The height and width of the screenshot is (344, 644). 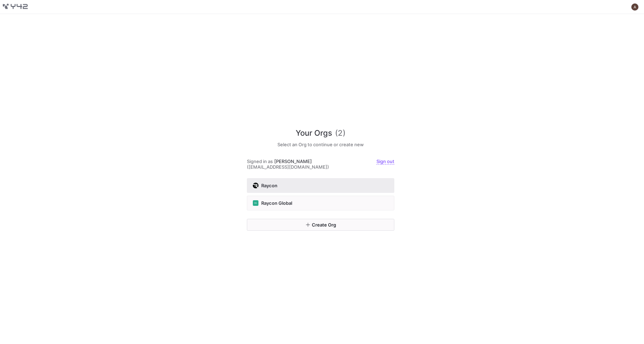 What do you see at coordinates (340, 133) in the screenshot?
I see `span: (2)` at bounding box center [340, 133].